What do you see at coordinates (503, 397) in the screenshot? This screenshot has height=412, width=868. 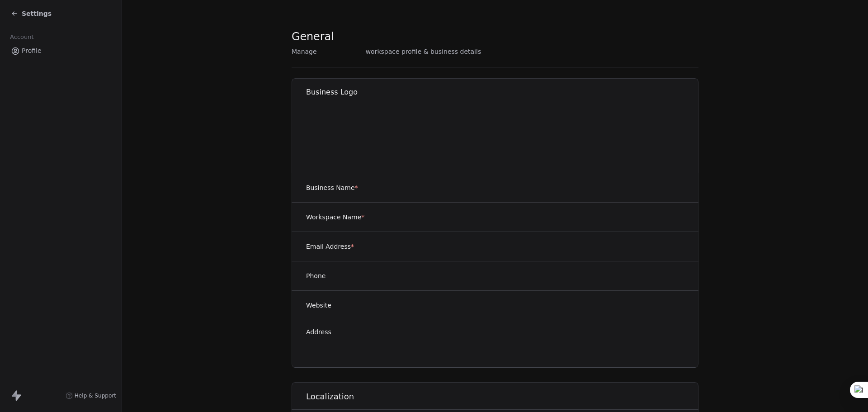 I see `h1: Localization` at bounding box center [503, 397].